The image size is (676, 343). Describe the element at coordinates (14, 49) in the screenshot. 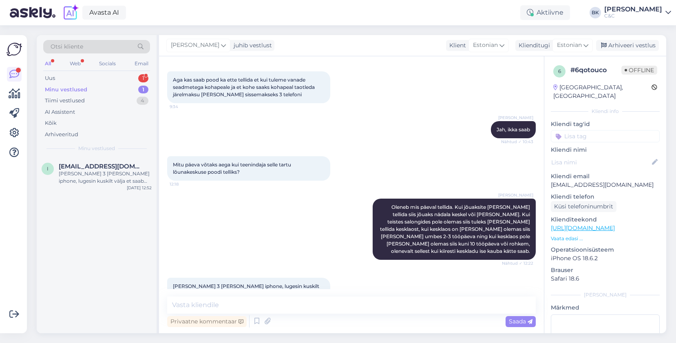

I see `img: Askly Logo` at that location.